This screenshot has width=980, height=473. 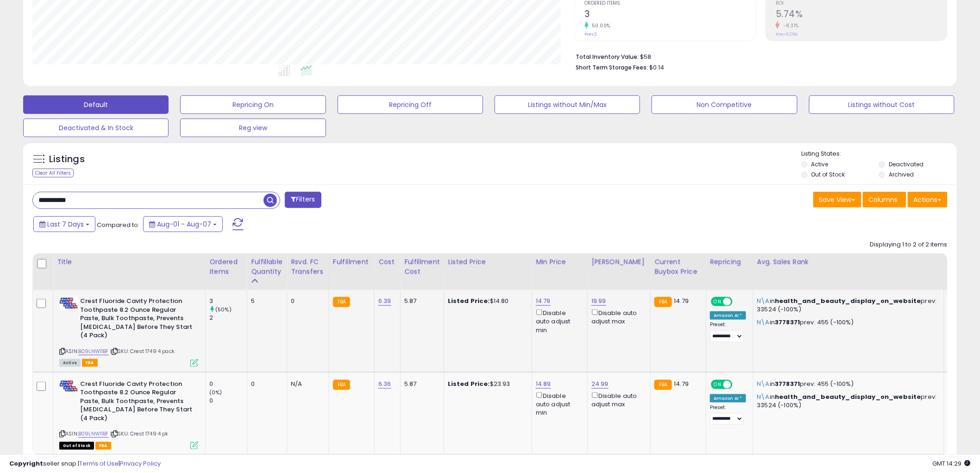 I want to click on a: Terms of Use, so click(x=98, y=463).